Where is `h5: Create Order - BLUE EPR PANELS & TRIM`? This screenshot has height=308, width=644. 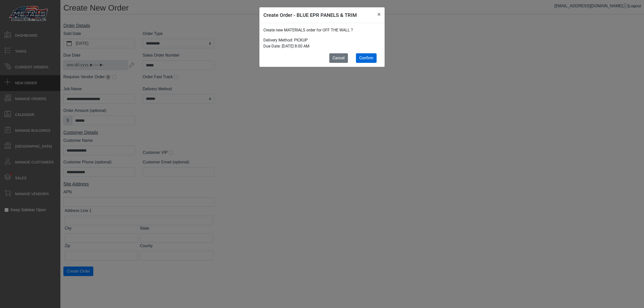
h5: Create Order - BLUE EPR PANELS & TRIM is located at coordinates (310, 15).